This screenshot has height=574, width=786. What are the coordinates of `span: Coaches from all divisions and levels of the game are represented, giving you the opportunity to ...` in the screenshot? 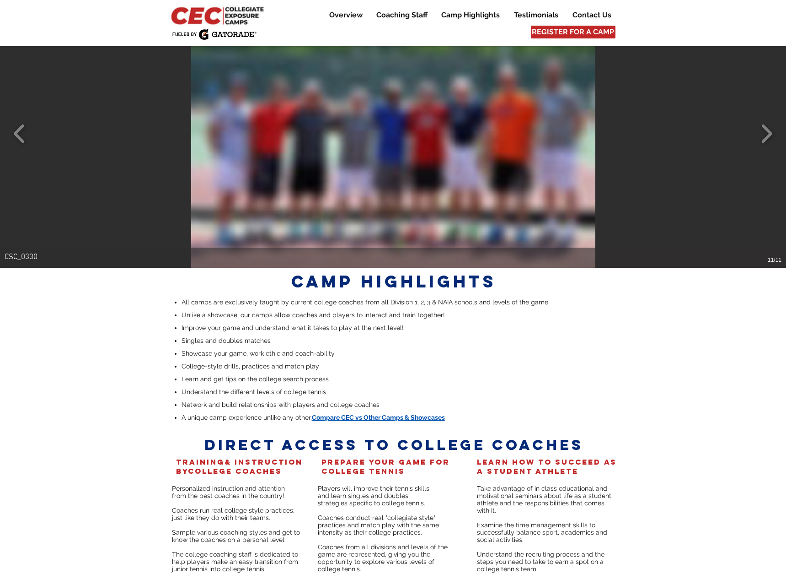 It's located at (383, 558).